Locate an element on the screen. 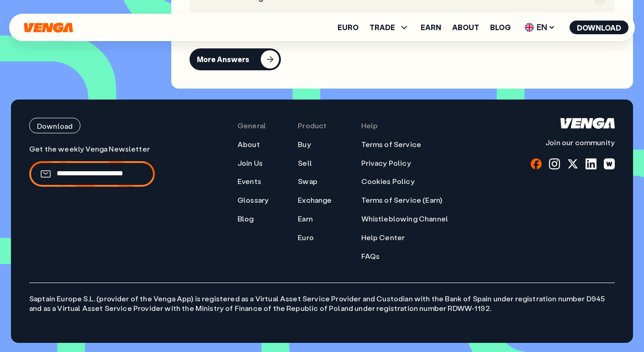  a: x is located at coordinates (573, 164).